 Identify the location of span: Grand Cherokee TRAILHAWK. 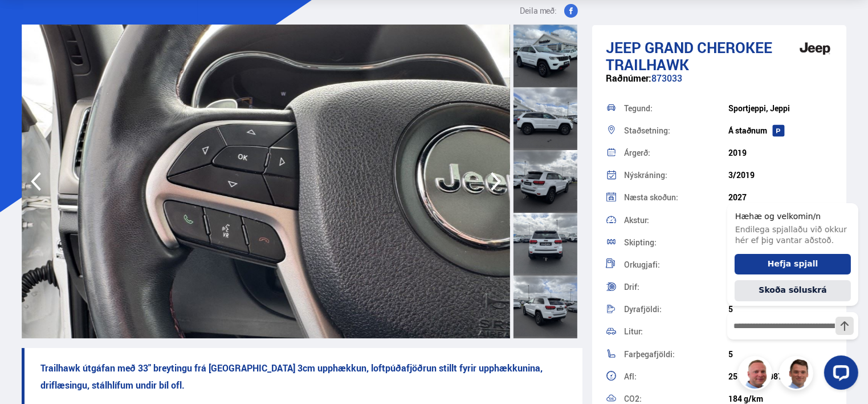
(689, 56).